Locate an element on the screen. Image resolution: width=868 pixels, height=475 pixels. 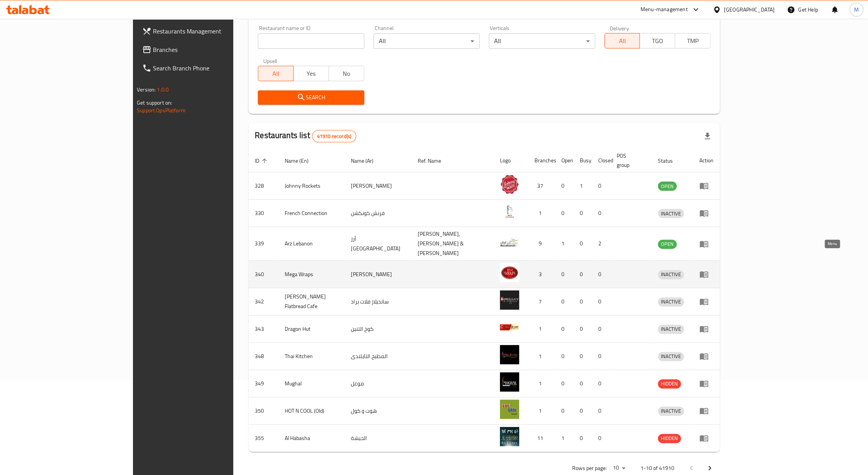
img: HOT N COOL (Old) is located at coordinates (509, 409).